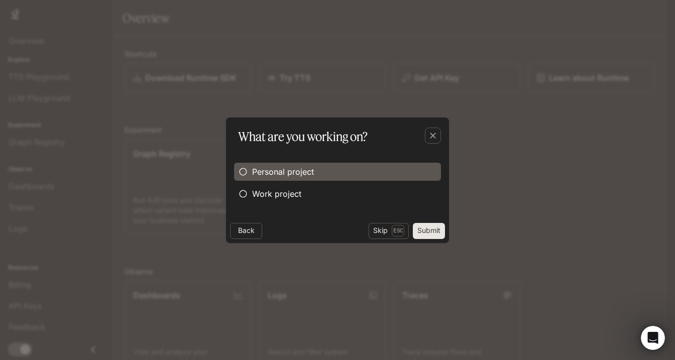 The height and width of the screenshot is (360, 675). I want to click on button: SkipEsc, so click(389, 231).